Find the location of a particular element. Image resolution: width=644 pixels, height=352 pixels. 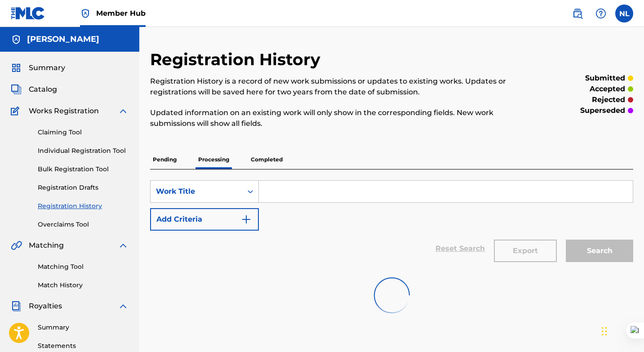

a: Registration History is located at coordinates (83, 206).